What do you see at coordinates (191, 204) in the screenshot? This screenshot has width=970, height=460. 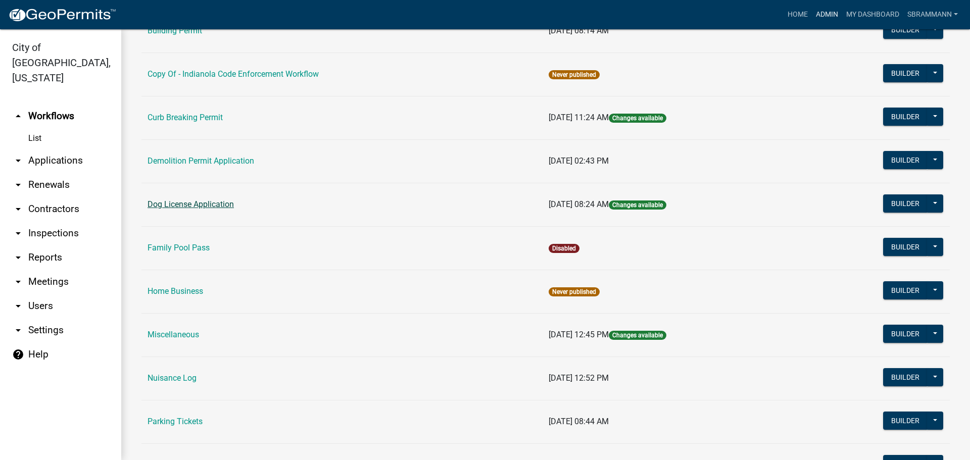 I see `a: Dog License Application` at bounding box center [191, 204].